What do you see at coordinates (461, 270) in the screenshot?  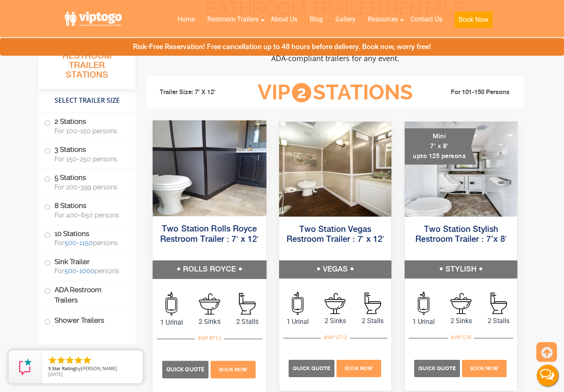 I see `h5: STYLISH` at bounding box center [461, 270].